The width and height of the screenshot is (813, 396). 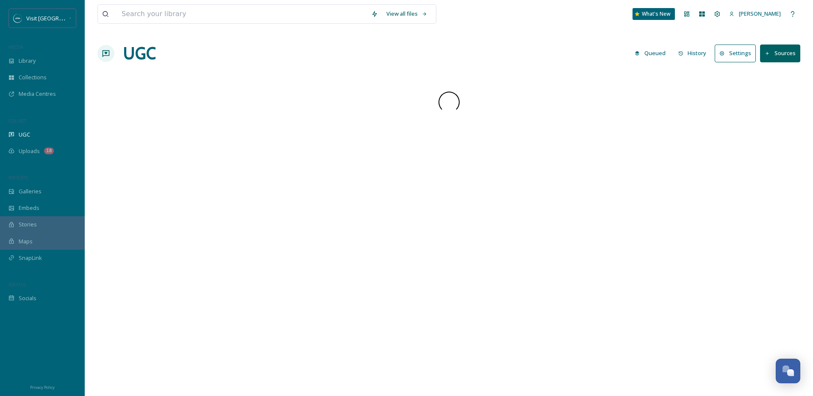 I want to click on a: Settings, so click(x=737, y=53).